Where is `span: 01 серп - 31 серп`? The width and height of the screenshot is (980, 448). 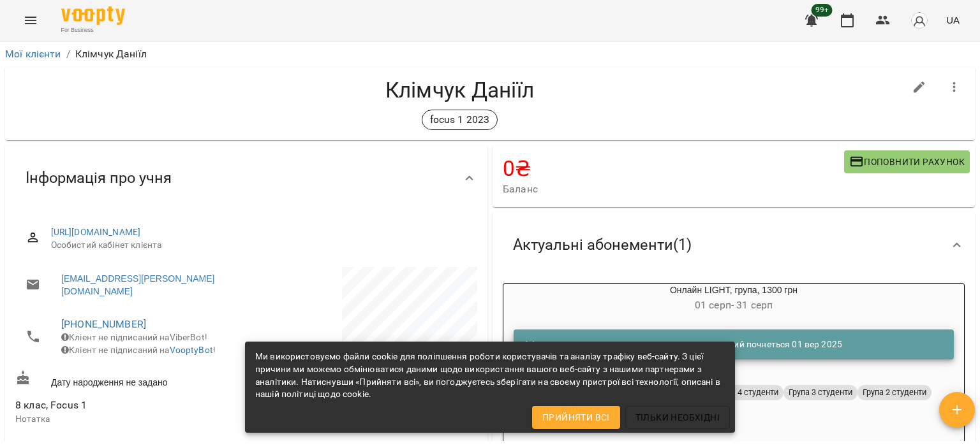
span: 01 серп - 31 серп is located at coordinates (734, 305).